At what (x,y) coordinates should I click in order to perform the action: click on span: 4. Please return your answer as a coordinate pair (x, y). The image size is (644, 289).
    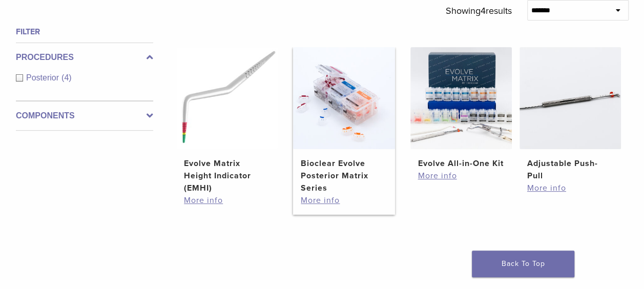
    Looking at the image, I should click on (483, 11).